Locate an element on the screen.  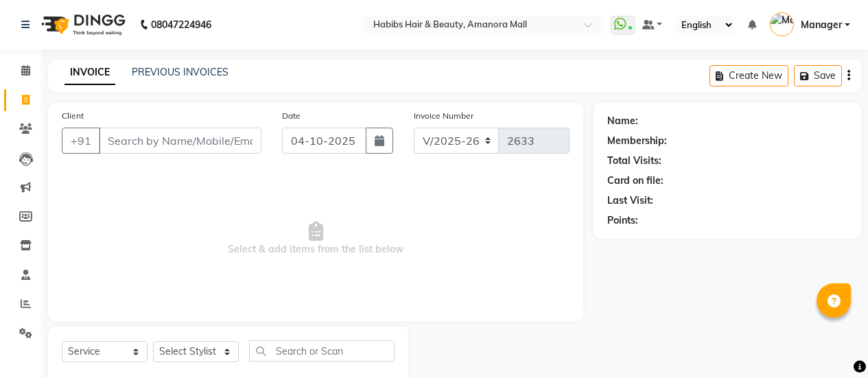
label: Date is located at coordinates (291, 116).